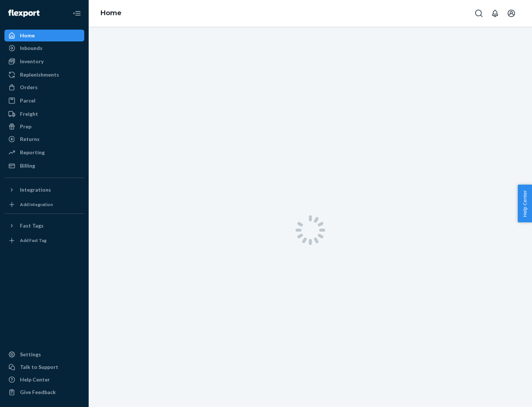  I want to click on a: Add Integration, so click(44, 204).